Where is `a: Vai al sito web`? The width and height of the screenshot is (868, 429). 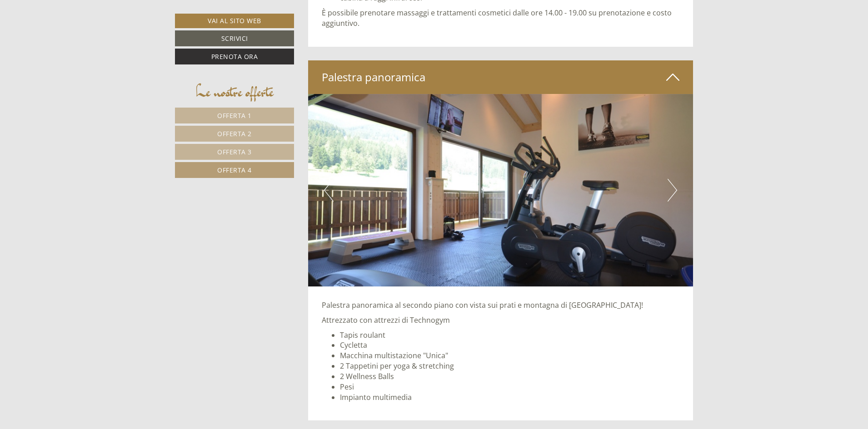 a: Vai al sito web is located at coordinates (235, 21).